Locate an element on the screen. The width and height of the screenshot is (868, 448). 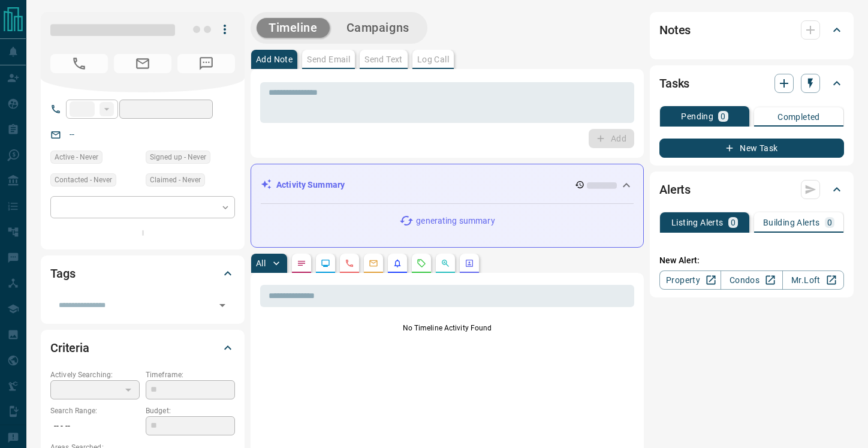
p: Activity Summary is located at coordinates (311, 185).